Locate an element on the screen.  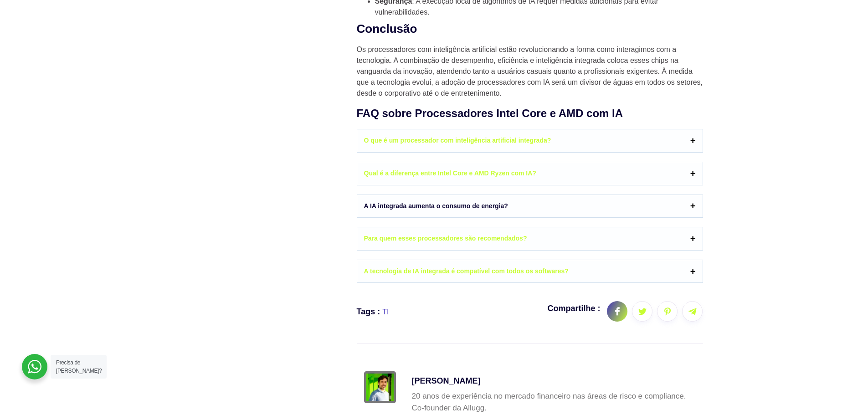
strong: Conclusão is located at coordinates (387, 28).